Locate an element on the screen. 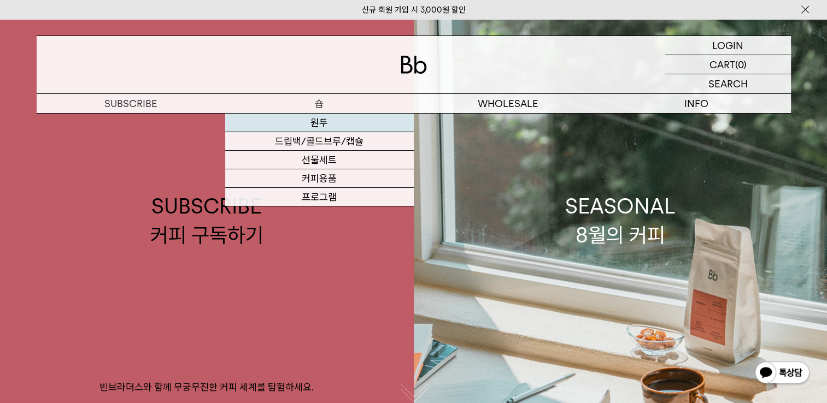 Image resolution: width=827 pixels, height=403 pixels. p: CART is located at coordinates (722, 64).